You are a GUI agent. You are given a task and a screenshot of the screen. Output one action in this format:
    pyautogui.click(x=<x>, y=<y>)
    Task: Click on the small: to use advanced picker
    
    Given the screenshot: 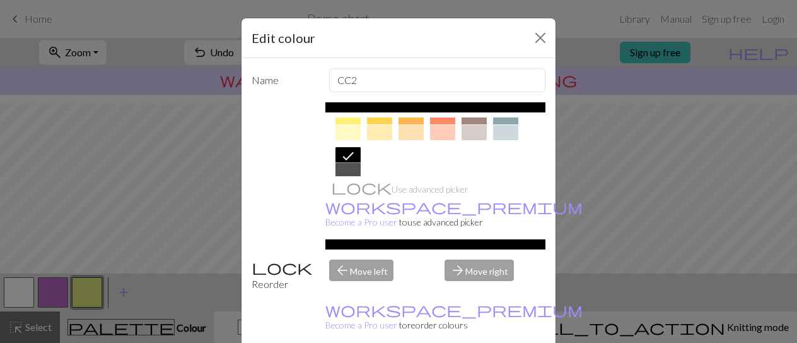 What is the action you would take?
    pyautogui.click(x=454, y=214)
    